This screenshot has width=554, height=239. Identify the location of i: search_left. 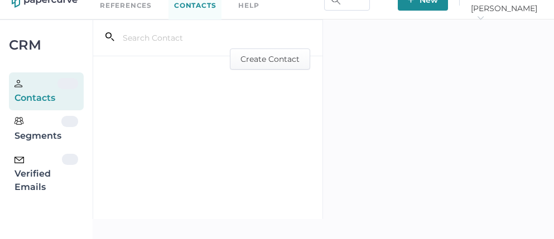
(110, 37).